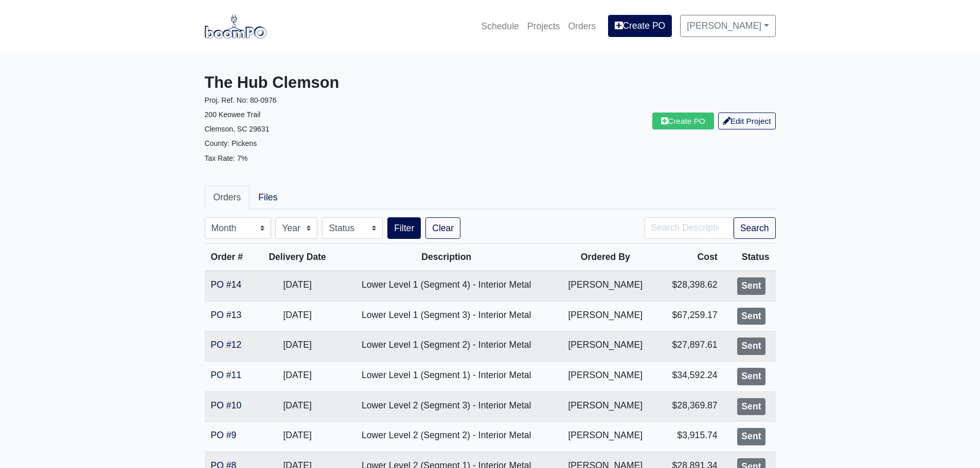 The image size is (980, 468). Describe the element at coordinates (446, 407) in the screenshot. I see `td: Lower Level 2 (Segment 3) - Interior Metal` at that location.